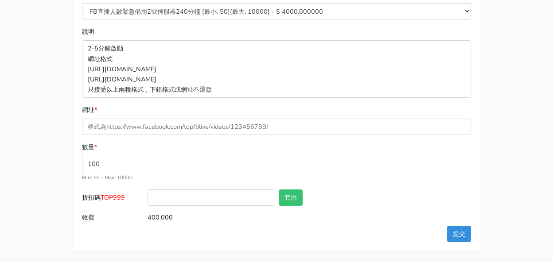  Describe the element at coordinates (291, 198) in the screenshot. I see `button: 套用` at that location.